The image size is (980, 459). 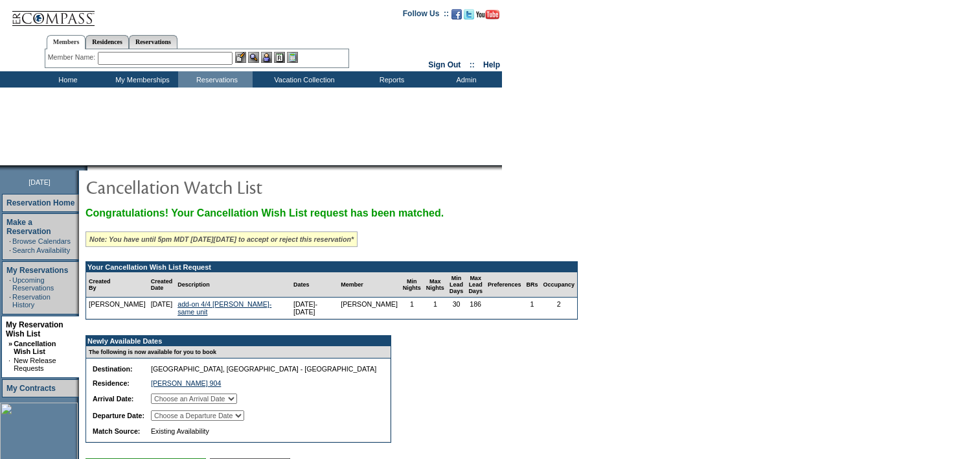 I want to click on a: My Reservations, so click(x=37, y=270).